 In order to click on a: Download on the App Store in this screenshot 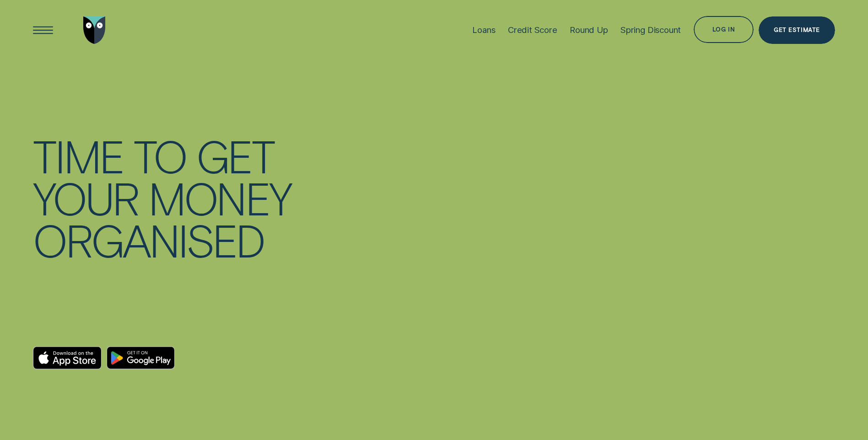, I will do `click(67, 358)`.